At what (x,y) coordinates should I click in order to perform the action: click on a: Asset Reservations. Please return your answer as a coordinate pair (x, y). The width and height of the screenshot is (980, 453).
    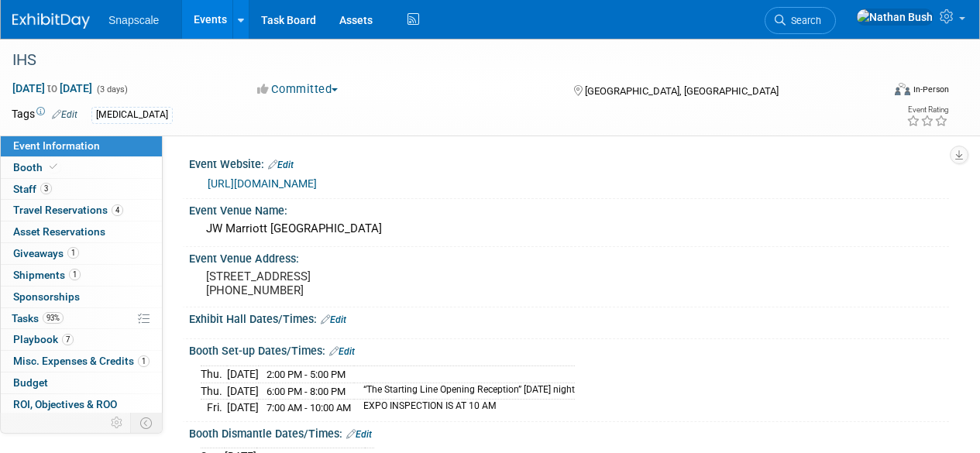
    Looking at the image, I should click on (82, 231).